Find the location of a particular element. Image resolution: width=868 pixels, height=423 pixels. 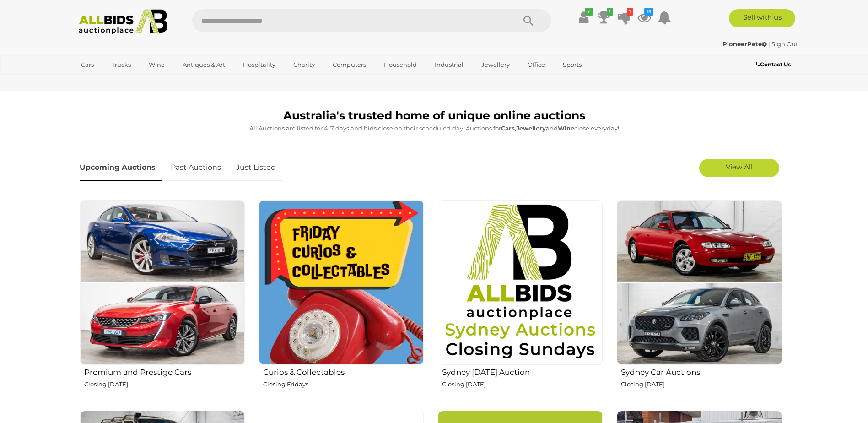

a: Computers is located at coordinates (349, 65).